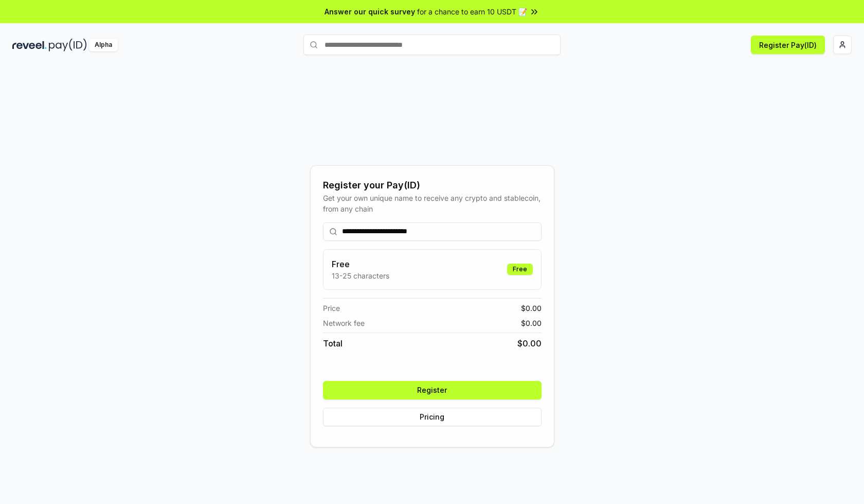 Image resolution: width=864 pixels, height=504 pixels. I want to click on img: pay_id, so click(68, 45).